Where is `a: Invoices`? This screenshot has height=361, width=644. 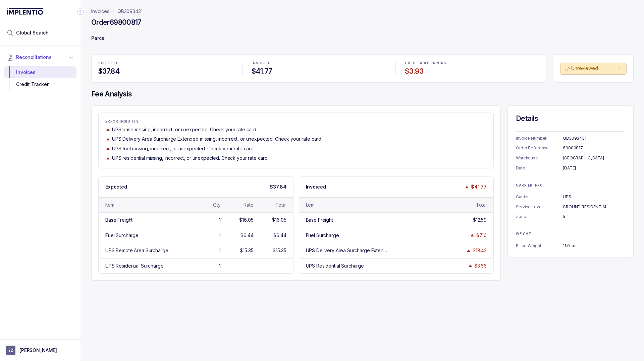
a: Invoices is located at coordinates (100, 12).